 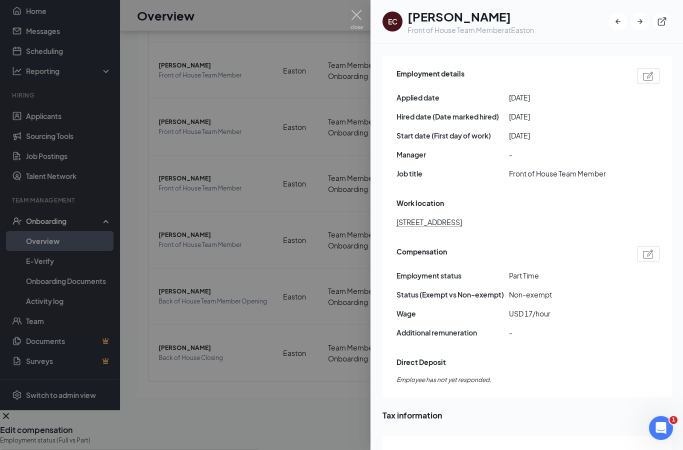 What do you see at coordinates (640, 21) in the screenshot?
I see `svg: ArrowRight` at bounding box center [640, 21].